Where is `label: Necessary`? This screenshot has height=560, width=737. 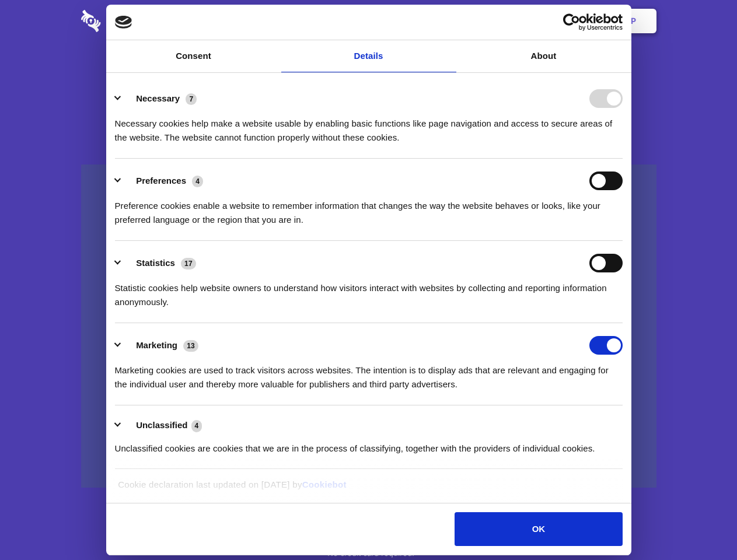 label: Necessary is located at coordinates (157, 98).